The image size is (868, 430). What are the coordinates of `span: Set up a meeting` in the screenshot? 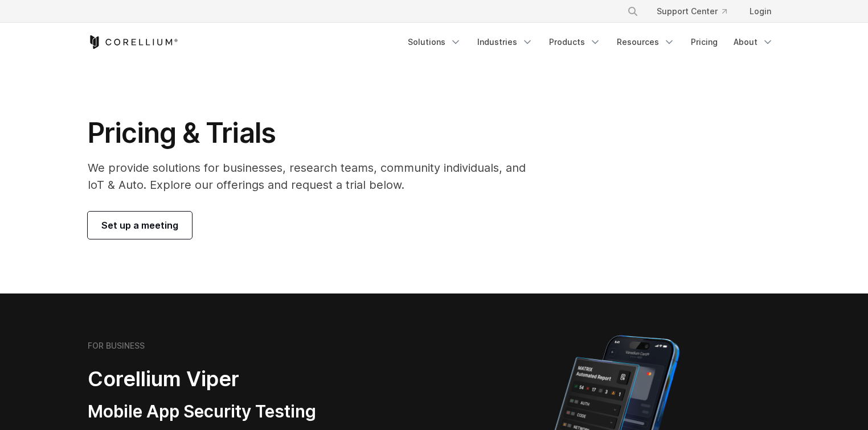 It's located at (139, 225).